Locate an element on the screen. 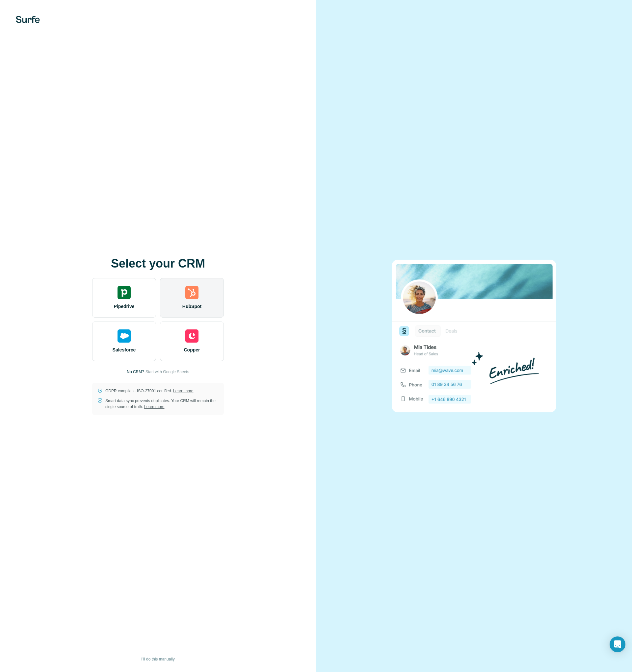 Image resolution: width=632 pixels, height=672 pixels. p: GDPR compliant. ISO-27001 certified. is located at coordinates (149, 391).